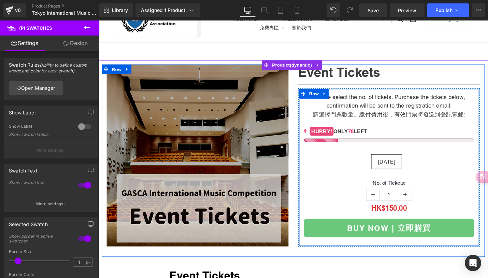 The image size is (488, 278). I want to click on div: v6, so click(18, 10).